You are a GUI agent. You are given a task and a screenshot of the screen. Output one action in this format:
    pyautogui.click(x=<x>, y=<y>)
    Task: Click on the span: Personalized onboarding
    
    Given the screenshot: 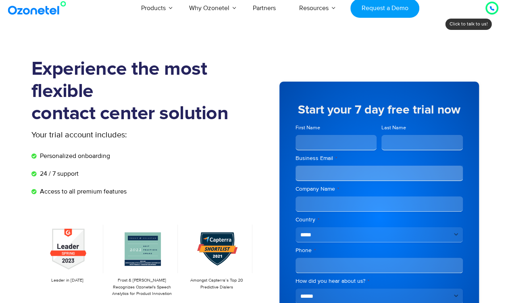 What is the action you would take?
    pyautogui.click(x=74, y=156)
    